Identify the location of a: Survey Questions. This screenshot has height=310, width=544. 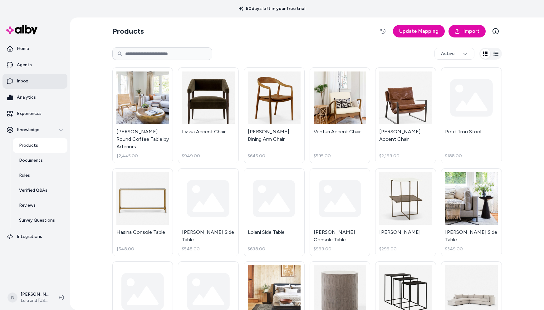
(40, 220).